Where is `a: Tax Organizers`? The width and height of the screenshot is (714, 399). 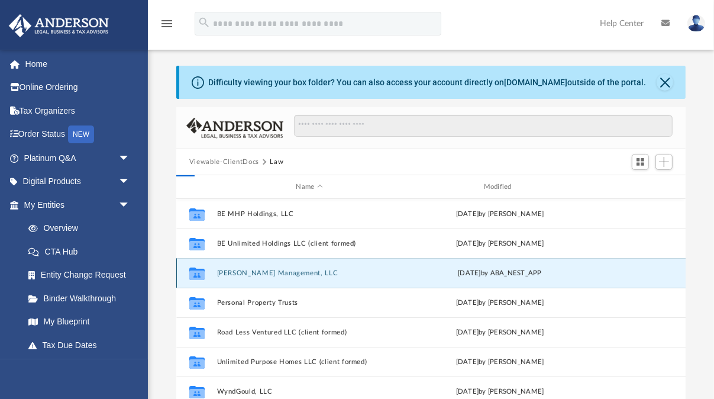 a: Tax Organizers is located at coordinates (78, 111).